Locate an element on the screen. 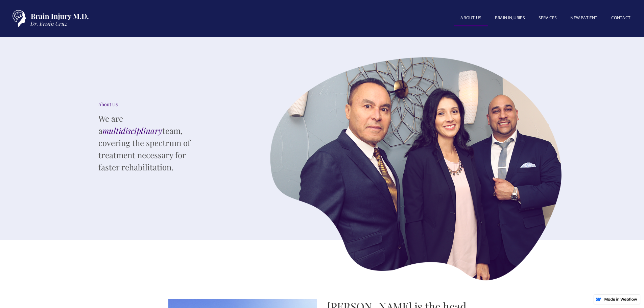 This screenshot has width=644, height=308. a: home is located at coordinates (49, 18).